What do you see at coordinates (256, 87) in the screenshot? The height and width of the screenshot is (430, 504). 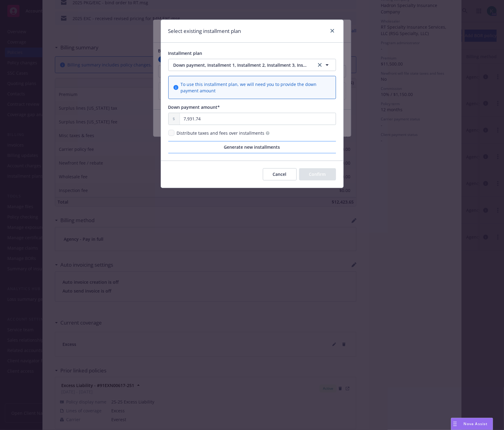 I see `span: To use this installment plan, we will need you to provide the down payment amount` at bounding box center [256, 87].